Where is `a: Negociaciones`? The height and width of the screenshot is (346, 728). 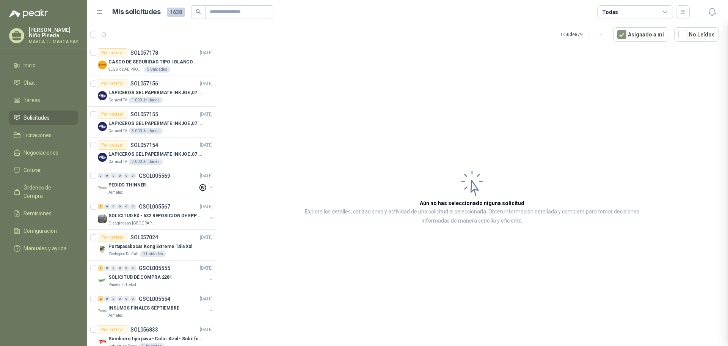
a: Negociaciones is located at coordinates (44, 153).